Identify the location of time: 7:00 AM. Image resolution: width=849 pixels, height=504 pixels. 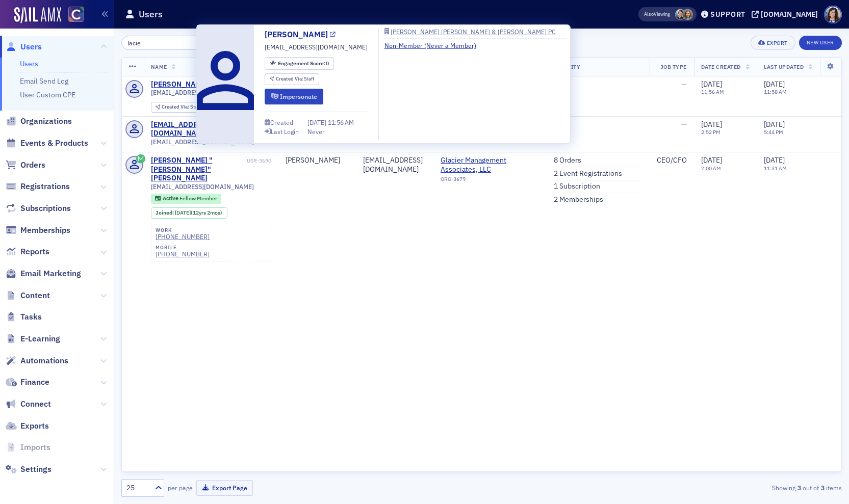
(711, 169).